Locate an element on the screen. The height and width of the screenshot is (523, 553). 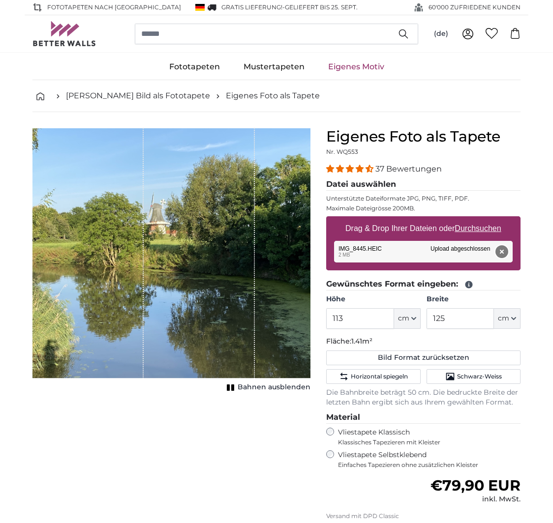
label: Vliestapete Klassisch is located at coordinates (425, 437).